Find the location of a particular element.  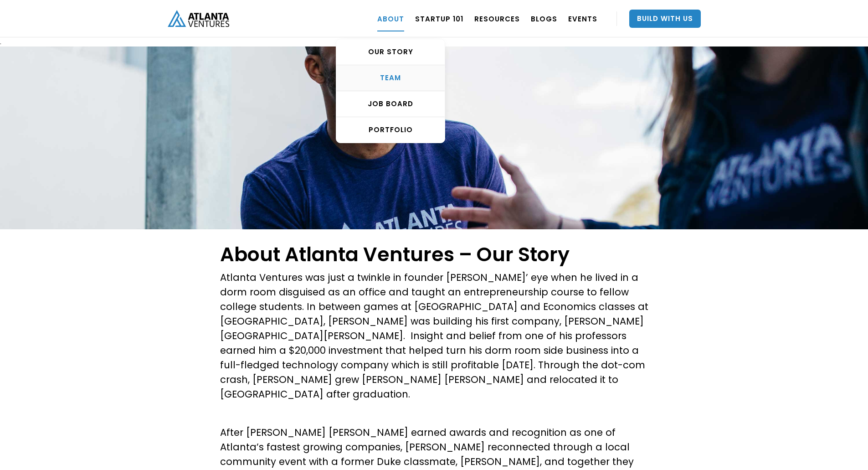

div: Job Board is located at coordinates (391, 104).